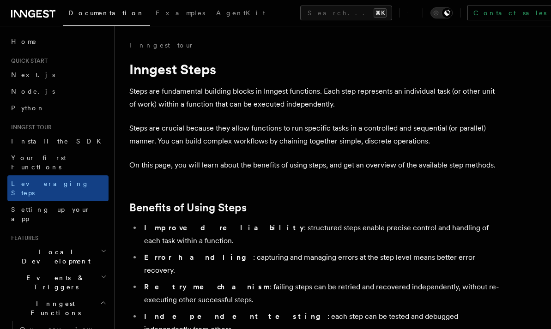  What do you see at coordinates (241, 13) in the screenshot?
I see `span: AgentKit` at bounding box center [241, 13].